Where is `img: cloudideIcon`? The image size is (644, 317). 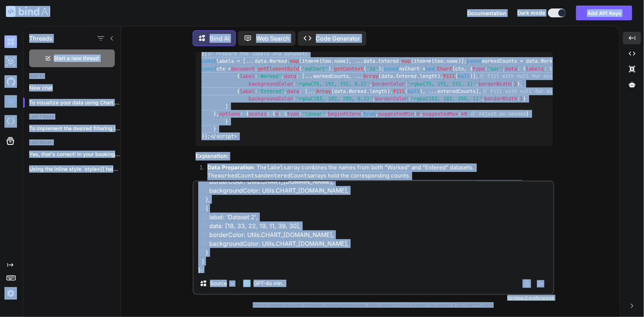
img: cloudideIcon is located at coordinates (11, 121).